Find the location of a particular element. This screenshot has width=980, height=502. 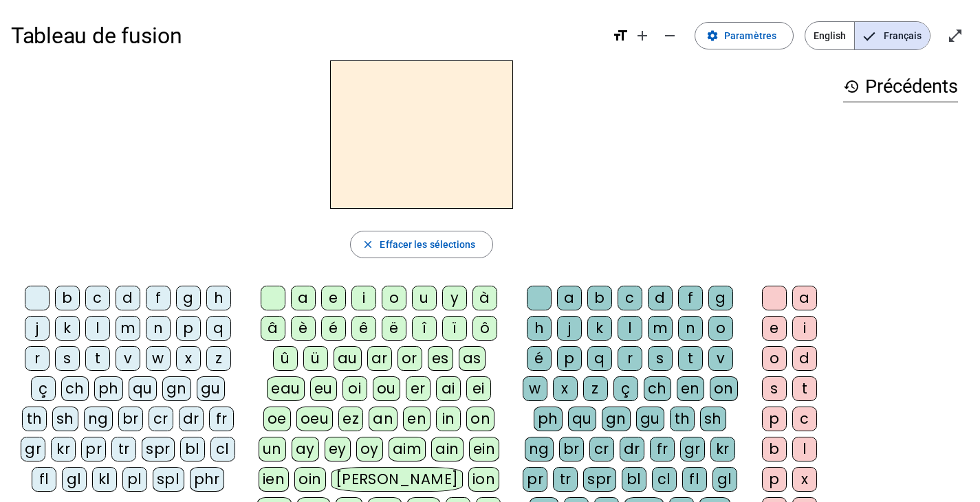

div: aim is located at coordinates (407, 449).